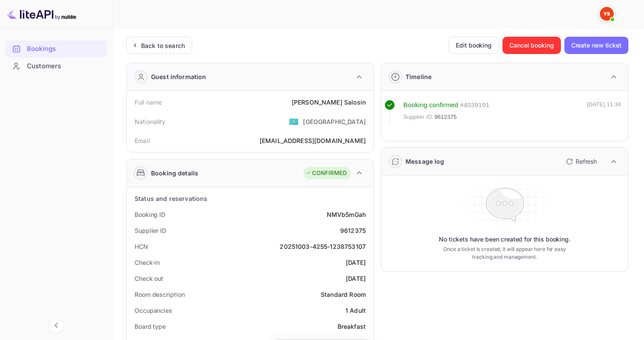 The height and width of the screenshot is (340, 644). What do you see at coordinates (149, 278) in the screenshot?
I see `div: Check out` at bounding box center [149, 278].